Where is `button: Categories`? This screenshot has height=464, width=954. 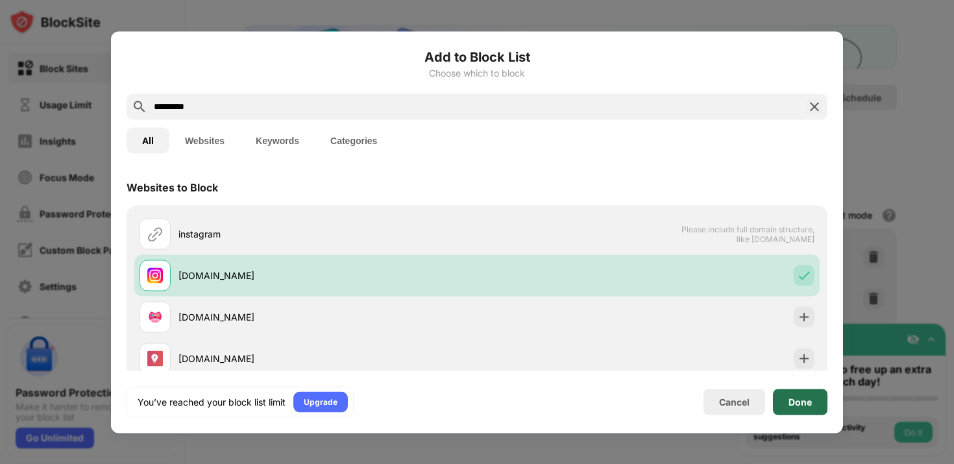 button: Categories is located at coordinates (354, 140).